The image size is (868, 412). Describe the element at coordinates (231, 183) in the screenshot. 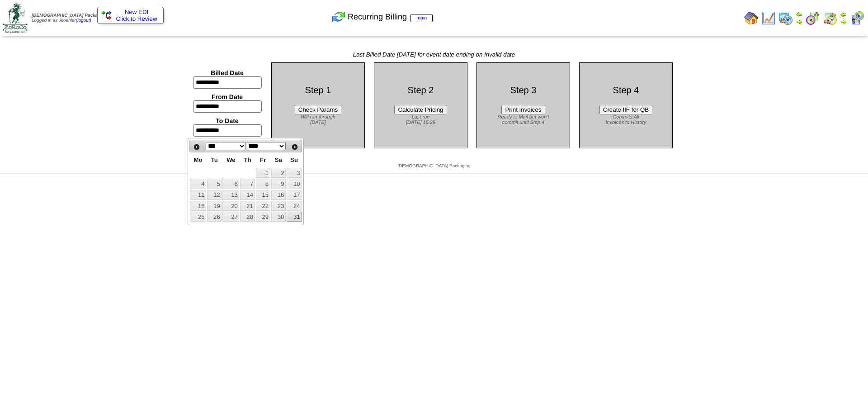

I see `a: 6` at that location.